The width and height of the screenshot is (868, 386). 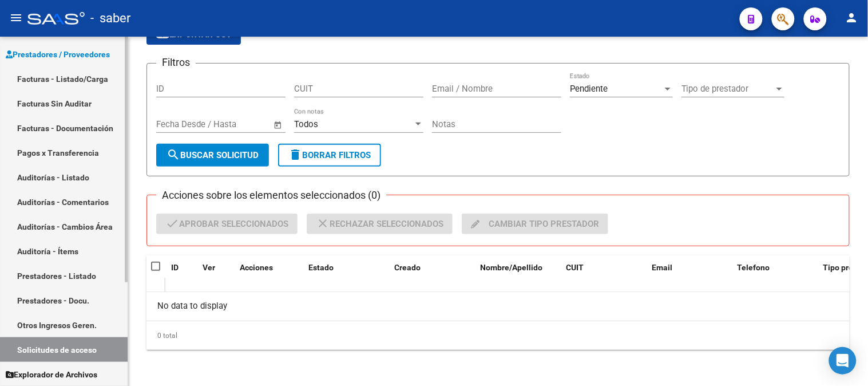 I want to click on span: Cambiar tipo prestador, so click(x=535, y=224).